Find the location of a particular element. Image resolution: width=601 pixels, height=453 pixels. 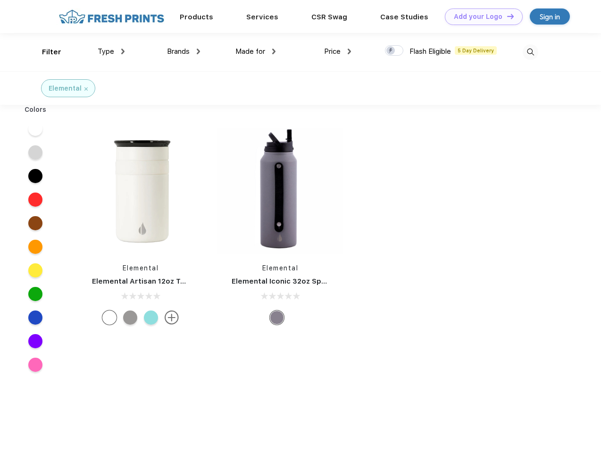

a: Services is located at coordinates (262, 17).